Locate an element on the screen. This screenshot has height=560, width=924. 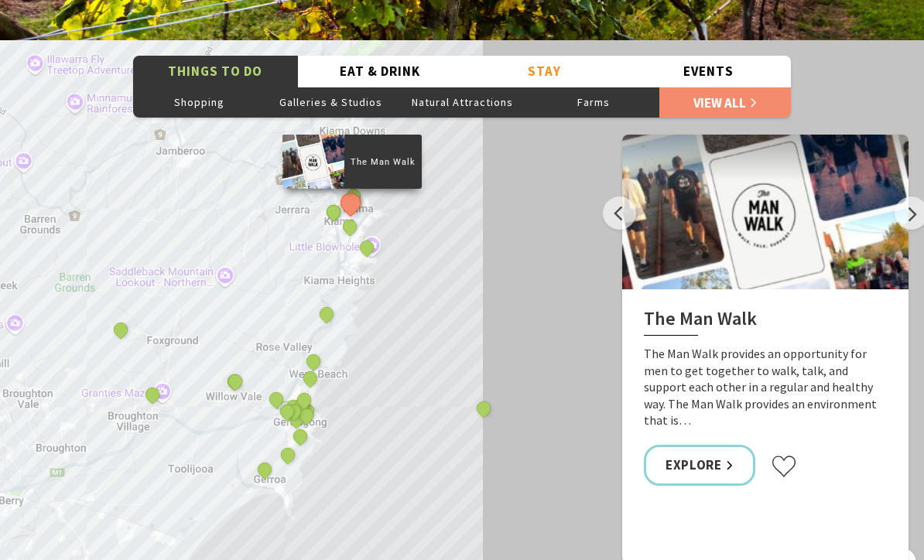
a: View All is located at coordinates (725, 102).